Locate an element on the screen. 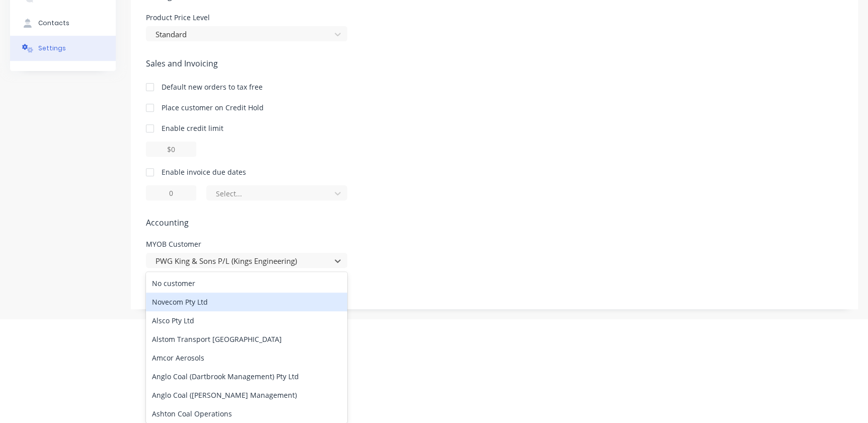  span: Sales and Invoicing is located at coordinates (494, 63).